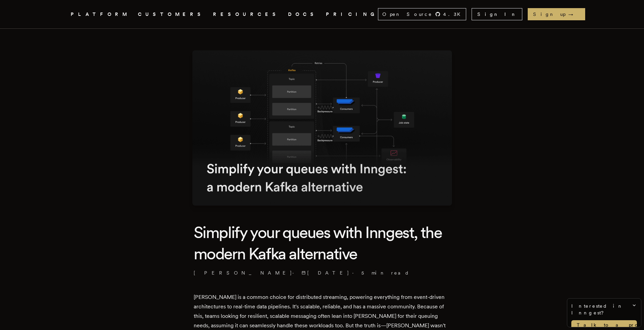 The height and width of the screenshot is (330, 644). I want to click on a: CUSTOMERS, so click(171, 14).